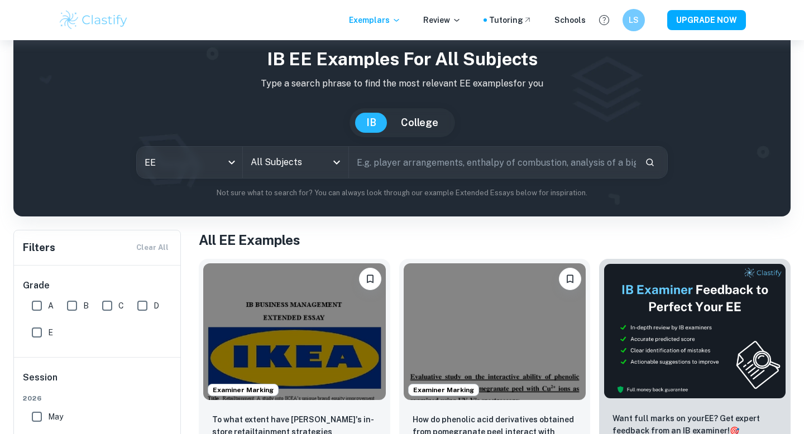 This screenshot has width=804, height=434. I want to click on p: Type a search phrase to find the most relevant EE examples for you, so click(402, 84).